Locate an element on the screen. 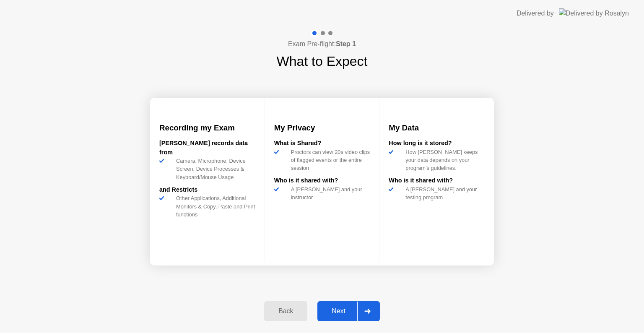 The height and width of the screenshot is (333, 644). div: Next is located at coordinates (338, 311).